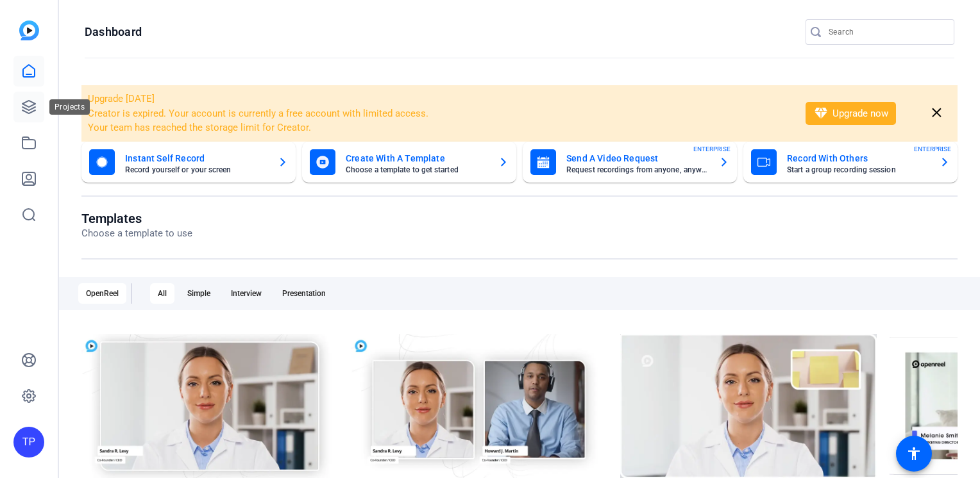  Describe the element at coordinates (937, 113) in the screenshot. I see `mat-icon: close` at that location.